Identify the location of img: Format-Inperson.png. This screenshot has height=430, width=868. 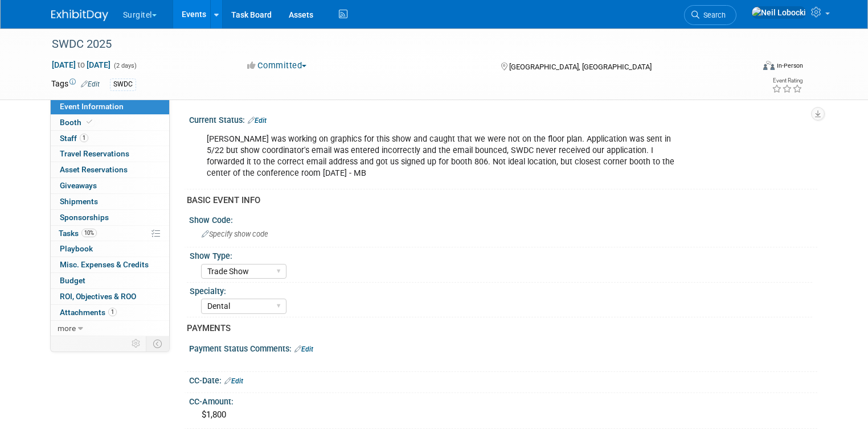
(769, 65).